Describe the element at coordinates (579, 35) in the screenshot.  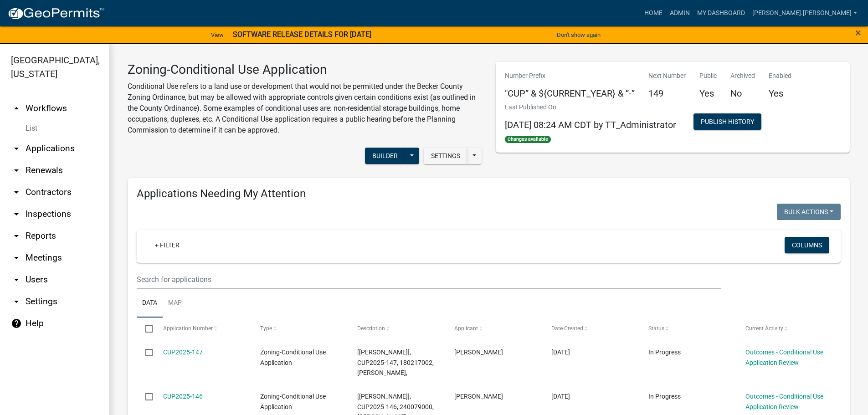
I see `button: Don't show again` at that location.